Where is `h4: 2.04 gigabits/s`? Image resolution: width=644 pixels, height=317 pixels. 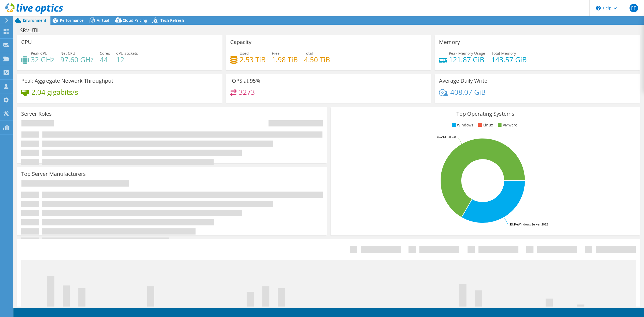
h4: 2.04 gigabits/s is located at coordinates (55, 92).